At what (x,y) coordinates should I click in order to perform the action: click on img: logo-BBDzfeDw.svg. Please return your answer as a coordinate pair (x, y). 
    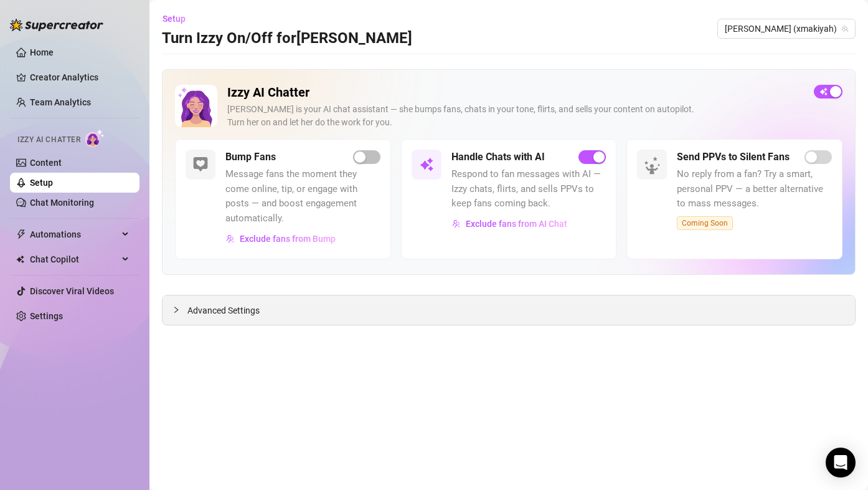
    Looking at the image, I should click on (56, 25).